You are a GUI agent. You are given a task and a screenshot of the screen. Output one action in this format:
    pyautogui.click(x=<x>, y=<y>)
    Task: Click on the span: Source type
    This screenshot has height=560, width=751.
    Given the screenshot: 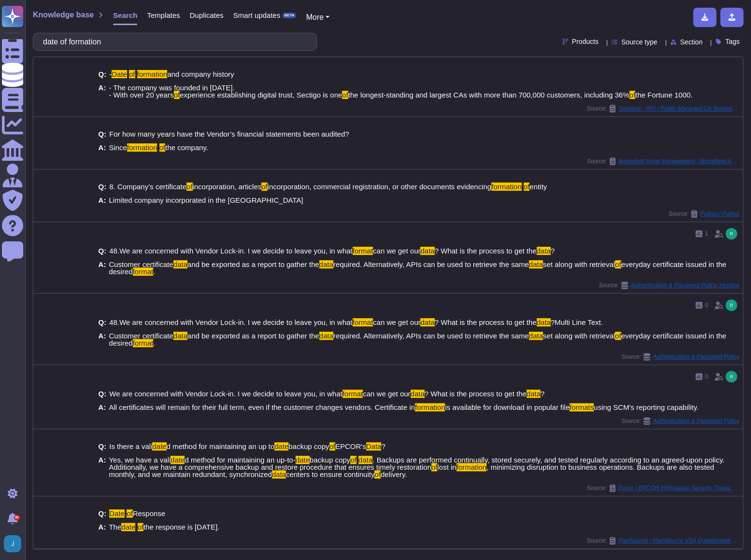 What is the action you would take?
    pyautogui.click(x=639, y=42)
    